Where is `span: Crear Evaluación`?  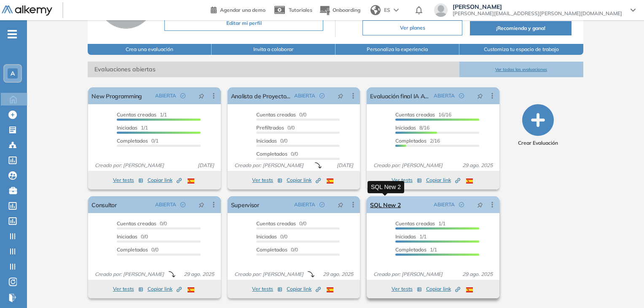
span: Crear Evaluación is located at coordinates (538, 143).